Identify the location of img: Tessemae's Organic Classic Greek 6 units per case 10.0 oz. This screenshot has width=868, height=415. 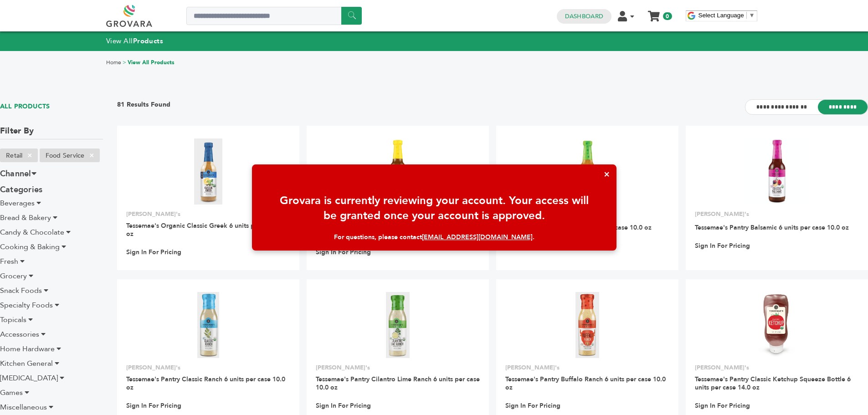
(208, 171).